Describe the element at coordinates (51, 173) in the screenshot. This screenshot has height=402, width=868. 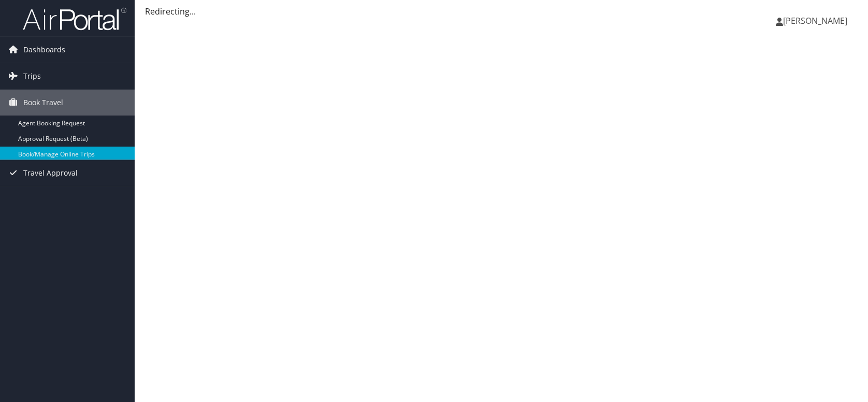
I see `span: Travel Approval` at that location.